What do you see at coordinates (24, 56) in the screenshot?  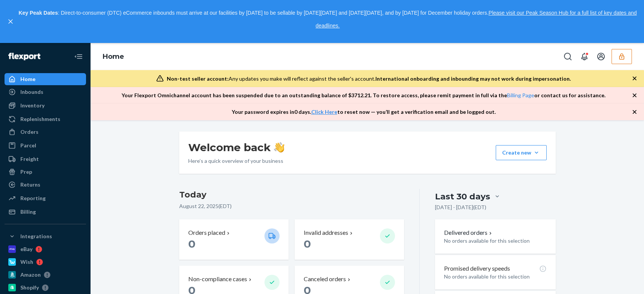 I see `img: Flexport logo` at bounding box center [24, 56].